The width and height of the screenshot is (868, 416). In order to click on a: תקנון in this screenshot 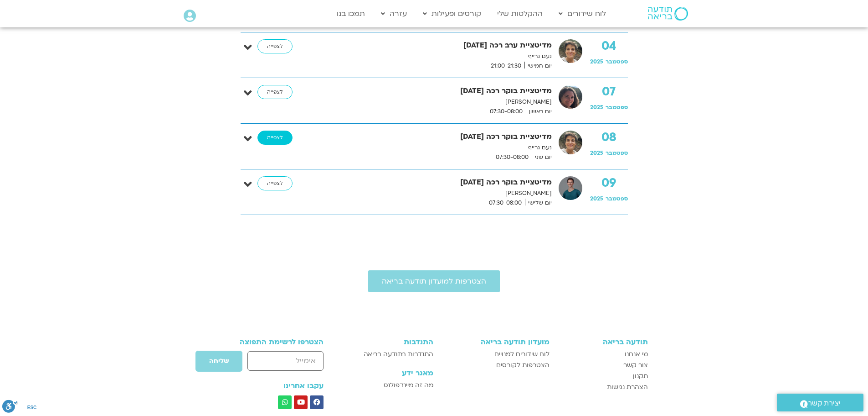, I will do `click(603, 376)`.